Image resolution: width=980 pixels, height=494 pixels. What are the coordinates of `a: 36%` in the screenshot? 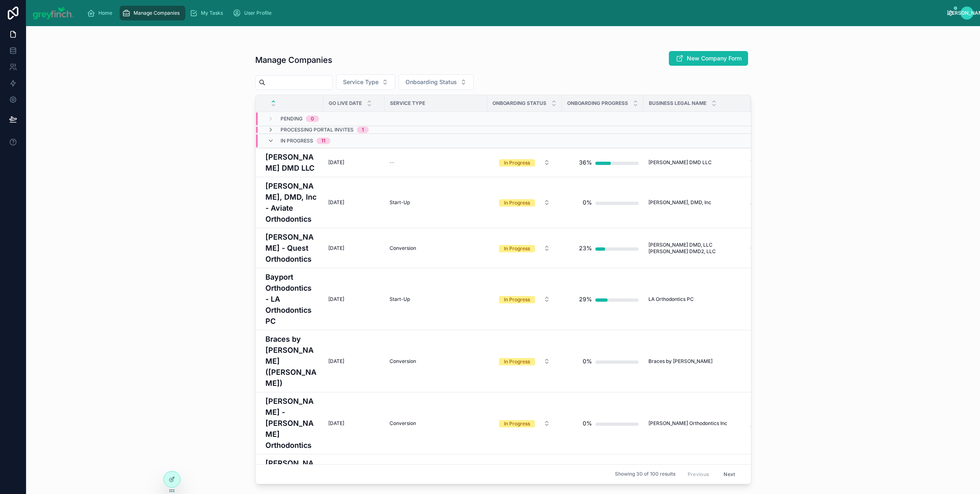 It's located at (603, 162).